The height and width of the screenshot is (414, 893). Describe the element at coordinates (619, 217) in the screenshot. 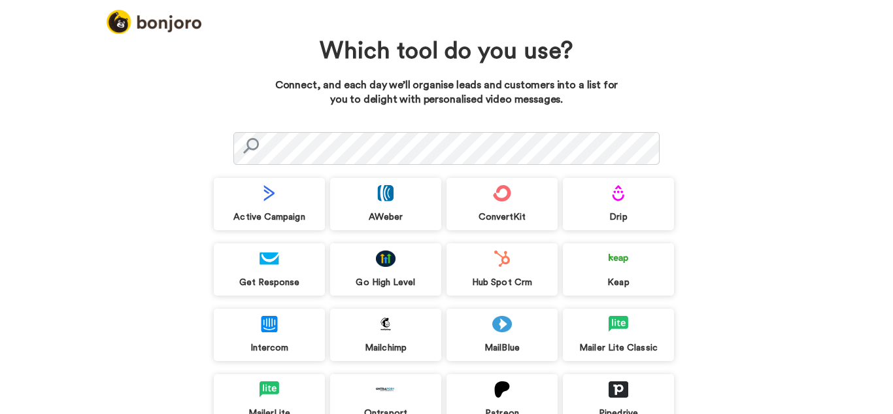

I see `div: Drip` at that location.